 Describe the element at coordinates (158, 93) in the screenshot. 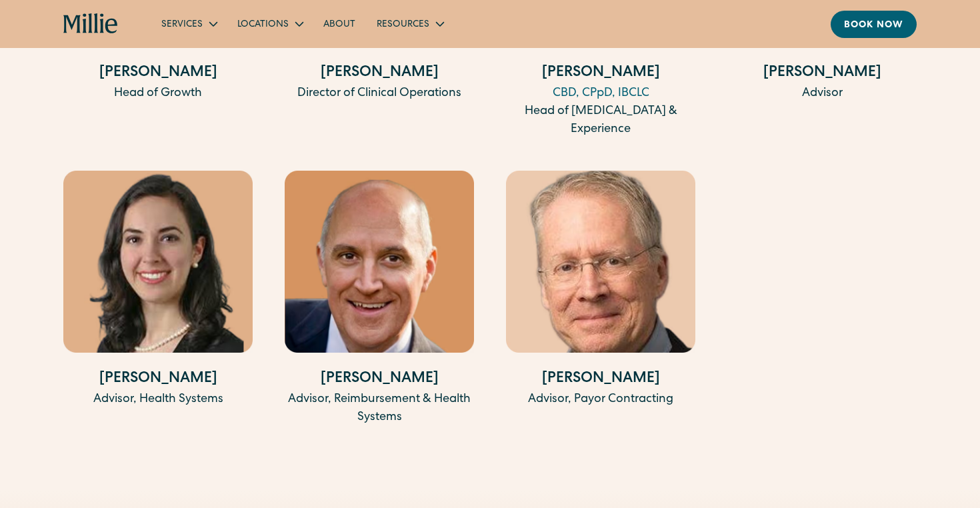

I see `div: Head of Growth` at that location.